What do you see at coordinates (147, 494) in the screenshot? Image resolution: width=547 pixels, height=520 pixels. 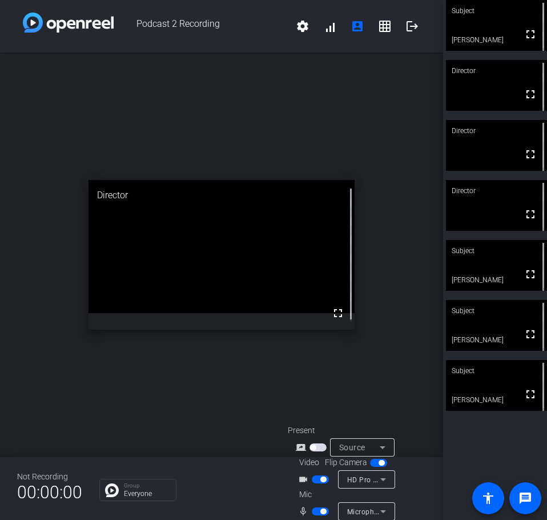 I see `p: Everyone` at bounding box center [147, 494].